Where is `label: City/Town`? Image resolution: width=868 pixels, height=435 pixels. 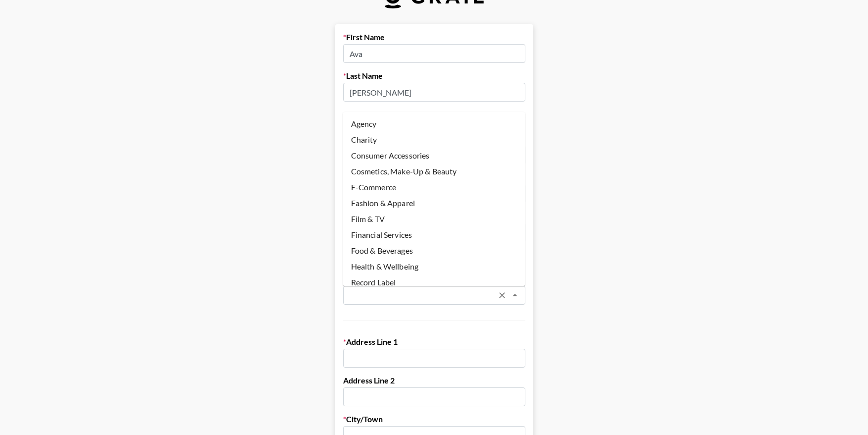
label: City/Town is located at coordinates (434, 419).